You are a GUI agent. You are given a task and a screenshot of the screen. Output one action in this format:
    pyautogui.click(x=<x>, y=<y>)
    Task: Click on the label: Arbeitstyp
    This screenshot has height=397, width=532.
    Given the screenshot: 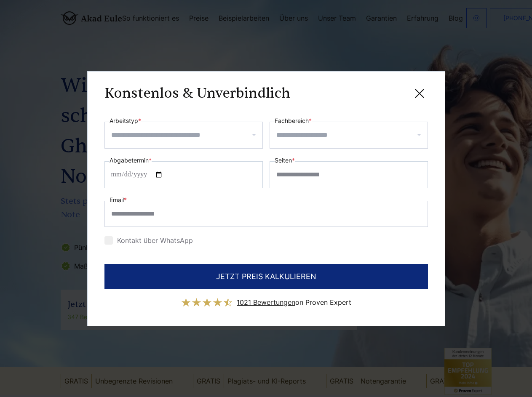 What is the action you would take?
    pyautogui.click(x=125, y=121)
    